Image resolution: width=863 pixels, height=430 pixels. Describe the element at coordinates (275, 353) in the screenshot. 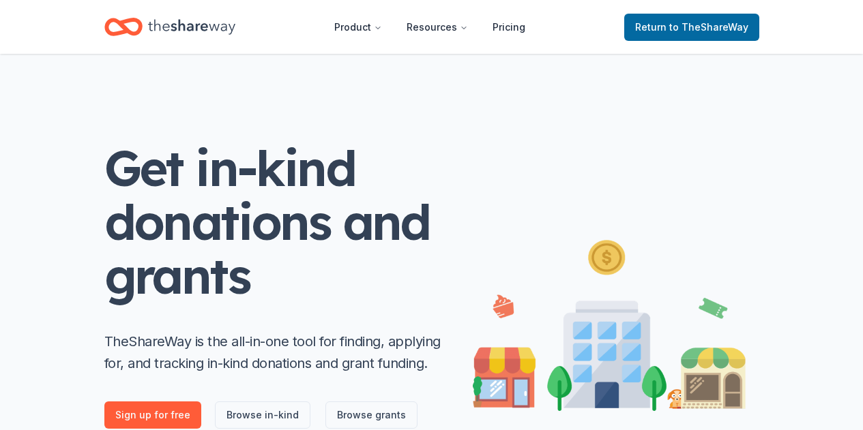

I see `p: TheShareWay is the all-in-one tool for finding, applying for, and tracking in-kind donations and ...` at that location.